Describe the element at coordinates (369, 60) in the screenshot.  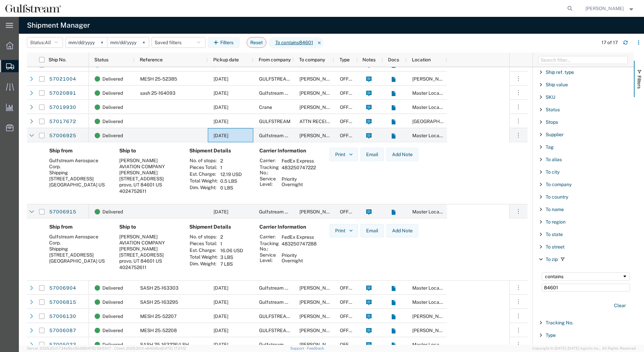
I see `span: Notes` at that location.